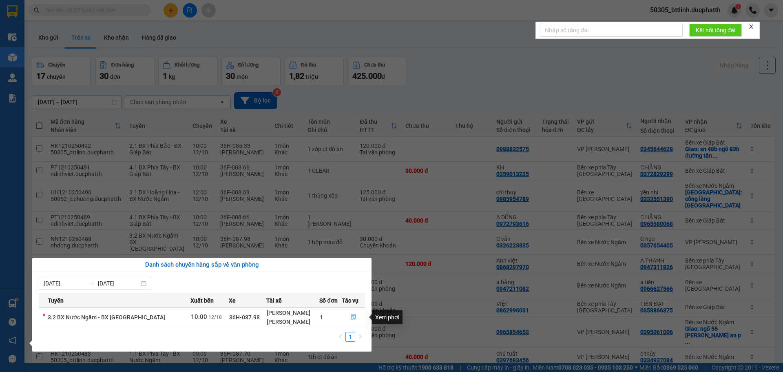 The image size is (783, 372). I want to click on strong: PHIẾU GỬI HÀNG, so click(56, 39).